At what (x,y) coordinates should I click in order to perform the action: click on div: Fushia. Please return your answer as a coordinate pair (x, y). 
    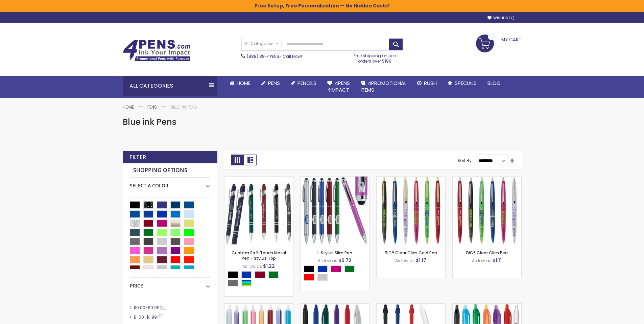
    Looking at the image, I should click on (336, 269).